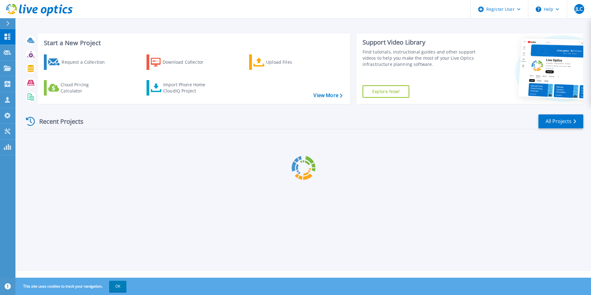 Image resolution: width=591 pixels, height=295 pixels. What do you see at coordinates (193, 43) in the screenshot?
I see `h3: Start a New Project` at bounding box center [193, 43].